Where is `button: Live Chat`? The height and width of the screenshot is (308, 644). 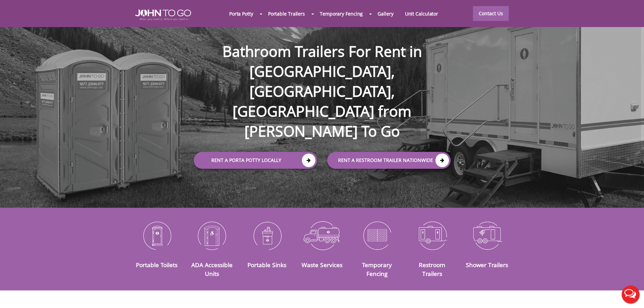
button: Live Chat is located at coordinates (630, 295).